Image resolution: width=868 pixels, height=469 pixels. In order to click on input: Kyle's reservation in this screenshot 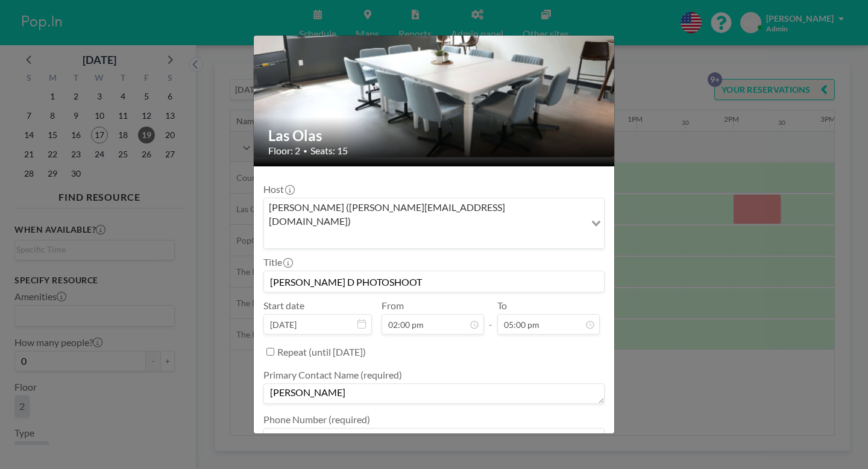, I will do `click(434, 281)`.